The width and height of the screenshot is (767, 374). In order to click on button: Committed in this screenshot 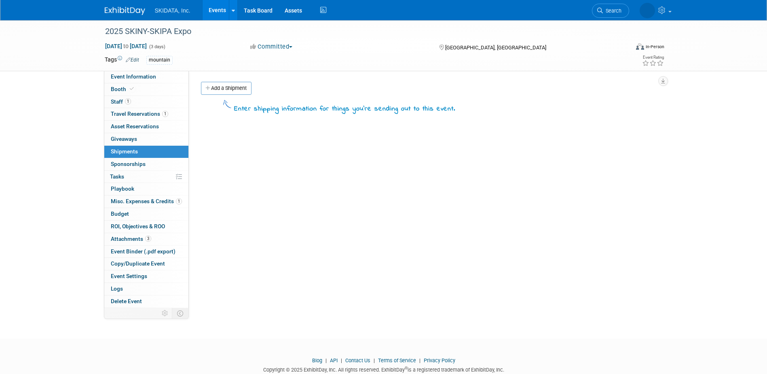, I will do `click(271, 47)`.